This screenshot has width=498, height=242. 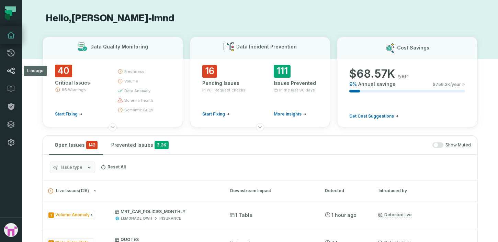 I want to click on span: volume, so click(x=131, y=81).